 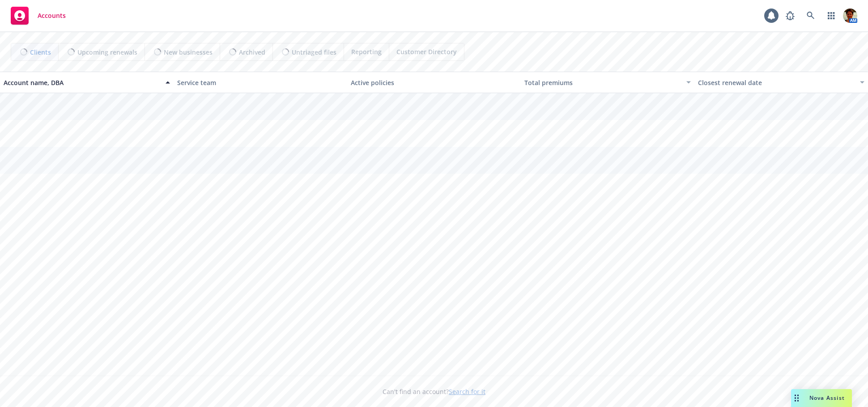 What do you see at coordinates (38, 16) in the screenshot?
I see `a: Accounts` at bounding box center [38, 16].